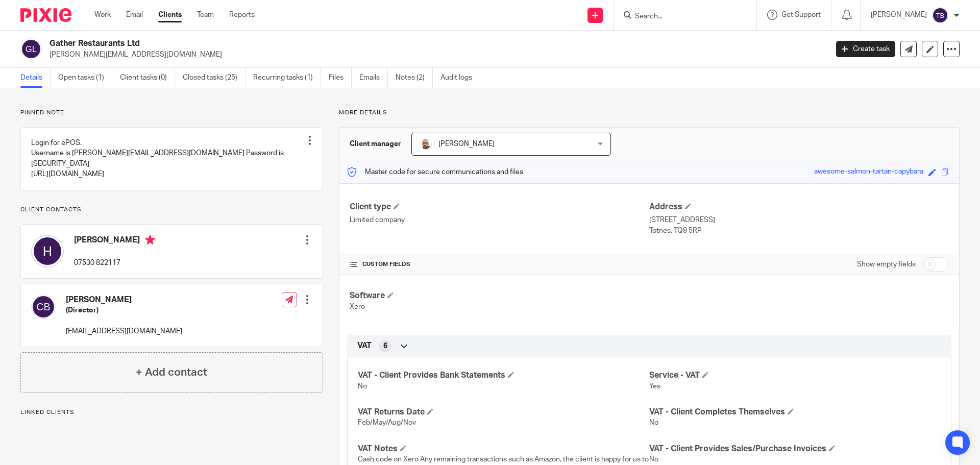 The image size is (980, 465). What do you see at coordinates (171, 113) in the screenshot?
I see `p: Pinned note` at bounding box center [171, 113].